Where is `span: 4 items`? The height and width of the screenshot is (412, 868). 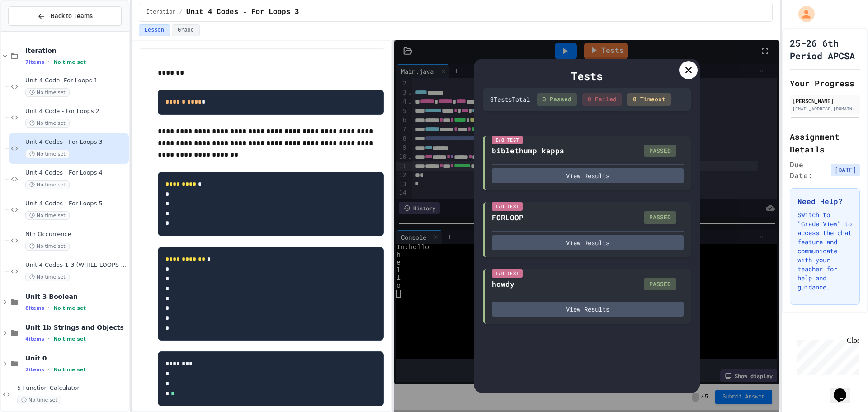 span: 4 items is located at coordinates (35, 339).